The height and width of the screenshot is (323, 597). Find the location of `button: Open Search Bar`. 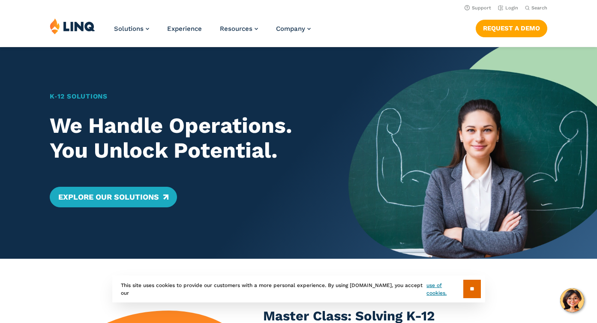

button: Open Search Bar is located at coordinates (536, 8).